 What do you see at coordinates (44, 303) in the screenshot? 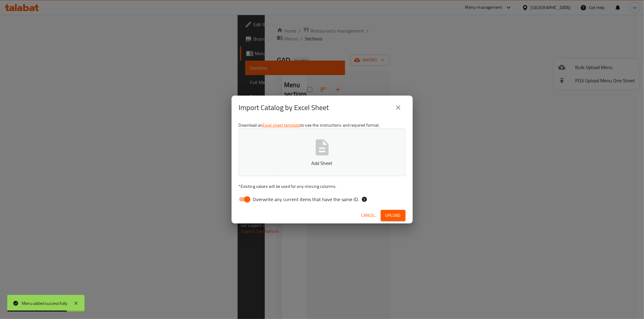
I see `div: Menu added successfully` at bounding box center [44, 303].